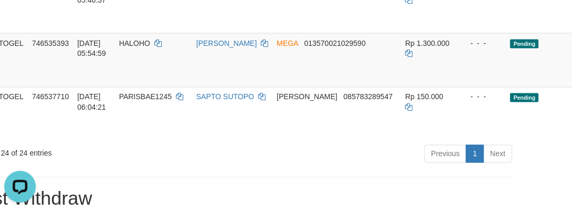 The height and width of the screenshot is (211, 572). What do you see at coordinates (335, 43) in the screenshot?
I see `span: Copy 013570021029590 to clipboard` at bounding box center [335, 43].